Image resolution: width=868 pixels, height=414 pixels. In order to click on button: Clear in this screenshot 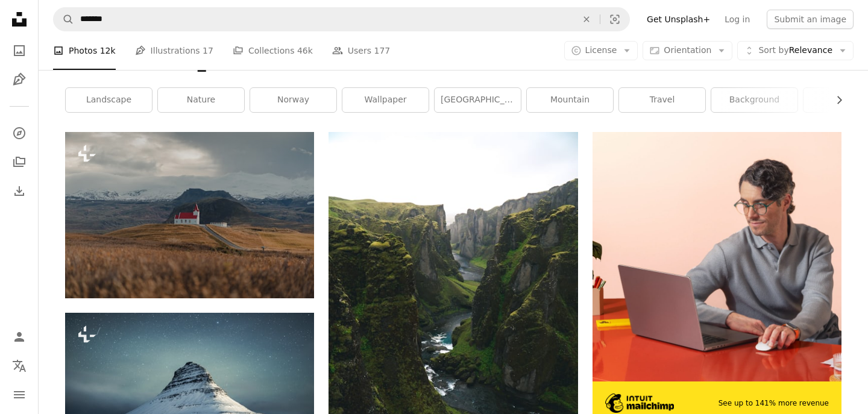, I will do `click(587, 19)`.